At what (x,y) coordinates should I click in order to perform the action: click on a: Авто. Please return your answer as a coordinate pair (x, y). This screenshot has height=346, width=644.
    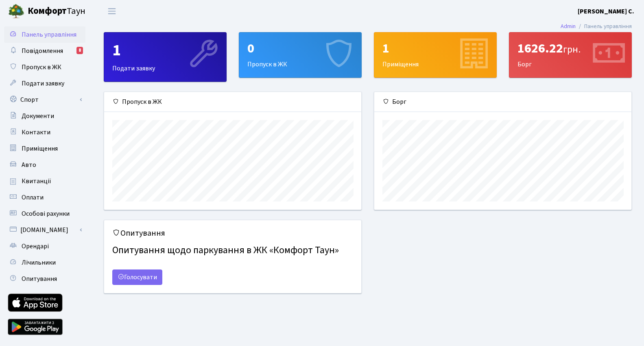
    Looking at the image, I should click on (45, 165).